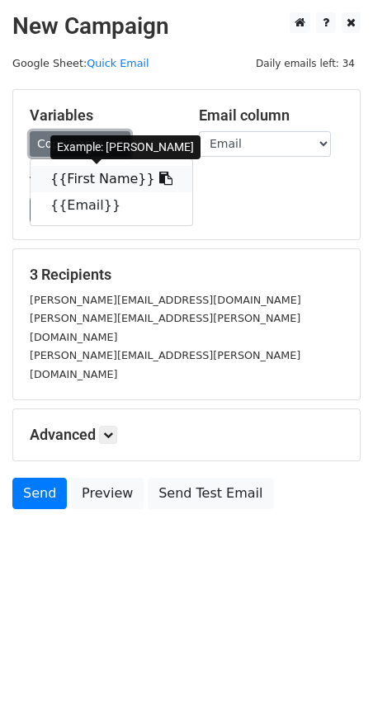 The image size is (373, 722). I want to click on div: Chat Widget, so click(332, 683).